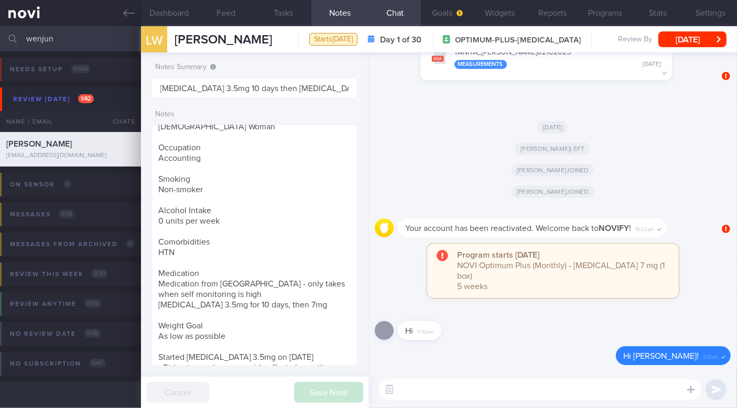  I want to click on strong: NOVIFY, so click(614, 228).